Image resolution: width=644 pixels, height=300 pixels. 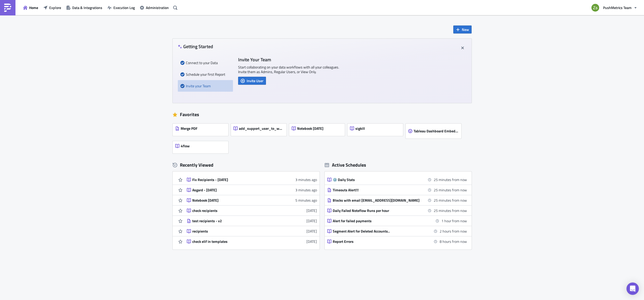 I want to click on button: Data & Integrations, so click(x=84, y=8).